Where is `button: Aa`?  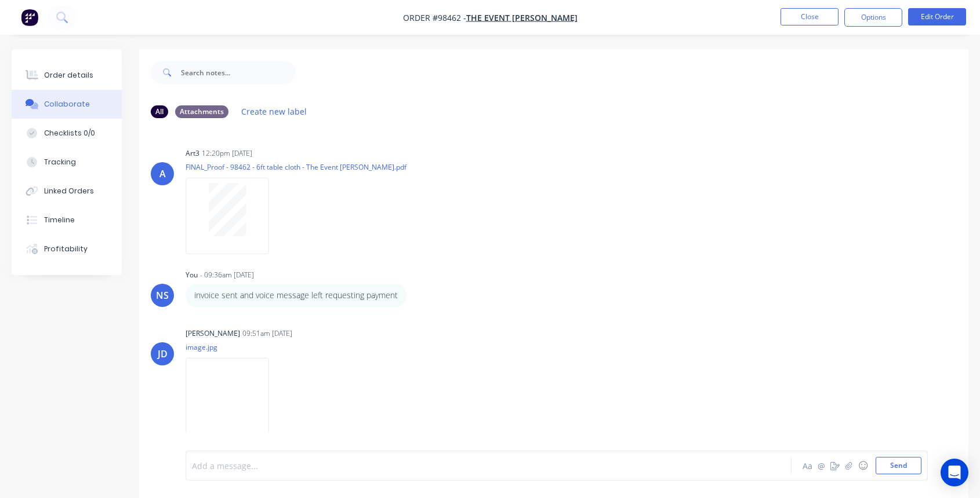
button: Aa is located at coordinates (807, 466).